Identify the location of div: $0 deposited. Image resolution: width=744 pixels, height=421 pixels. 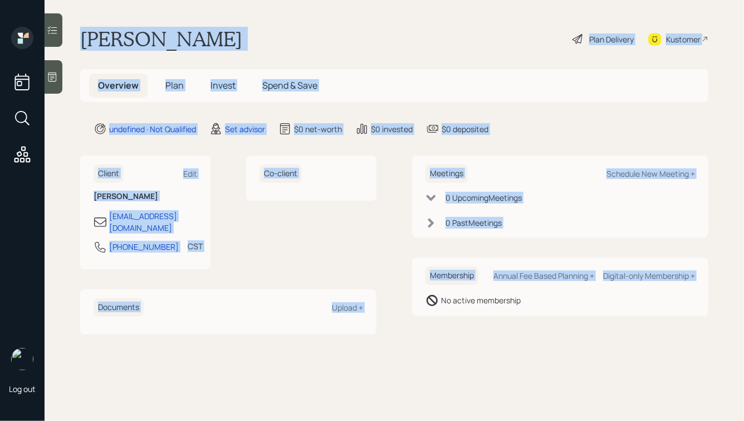
(465, 129).